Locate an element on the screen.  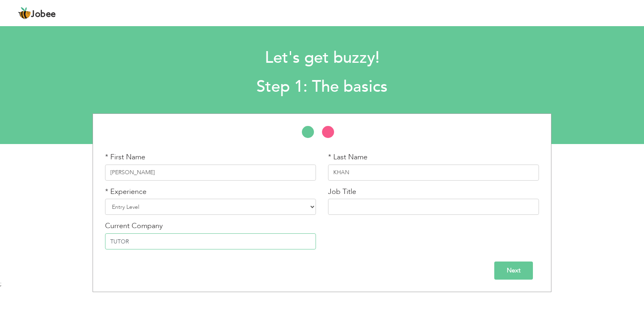
label: * Experience is located at coordinates (126, 192).